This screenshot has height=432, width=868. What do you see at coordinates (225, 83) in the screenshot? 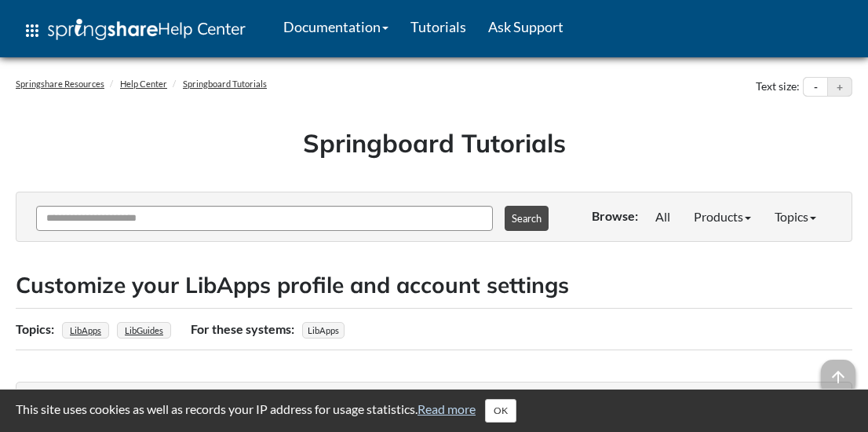
I see `a: Springboard Tutorials` at bounding box center [225, 83].